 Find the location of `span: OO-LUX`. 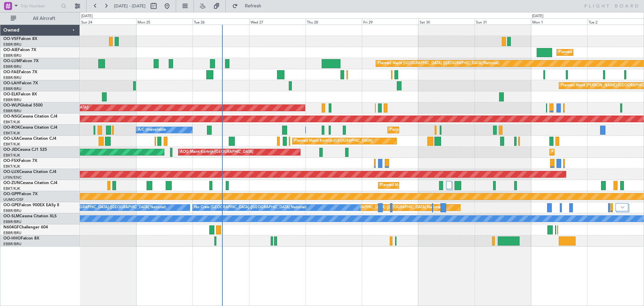

span: OO-LUX is located at coordinates (11, 172).